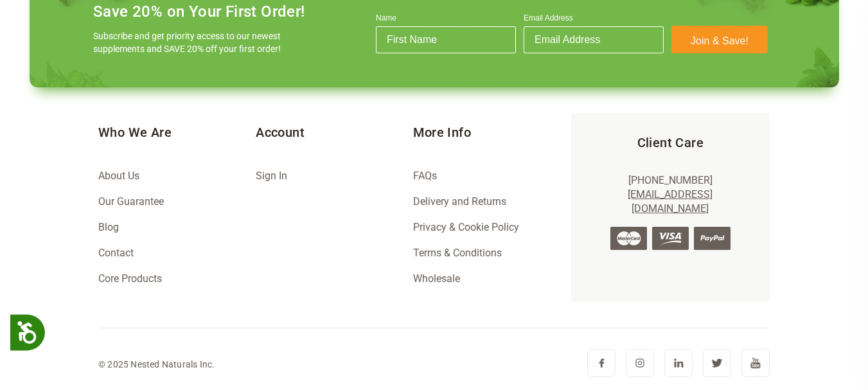 This screenshot has height=390, width=868. What do you see at coordinates (458, 252) in the screenshot?
I see `a: Terms & Conditions` at bounding box center [458, 252].